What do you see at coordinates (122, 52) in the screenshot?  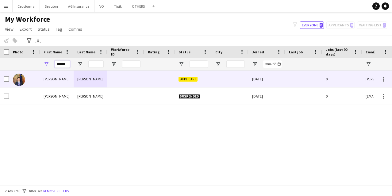 I see `span: Workforce ID` at bounding box center [122, 52].